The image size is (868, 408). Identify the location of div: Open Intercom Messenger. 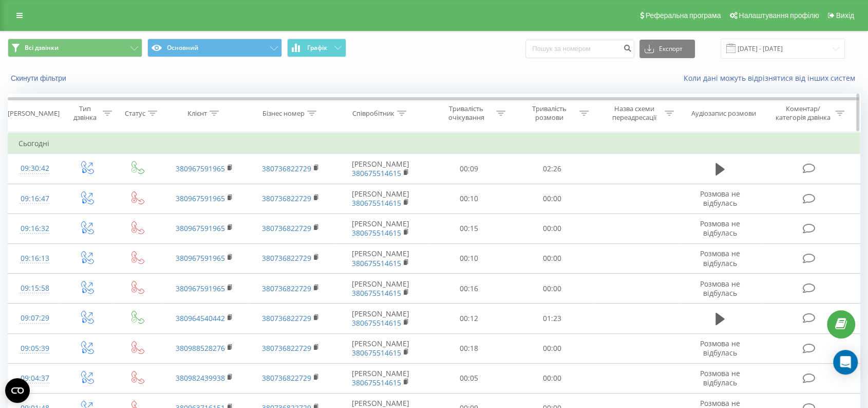
(846, 362).